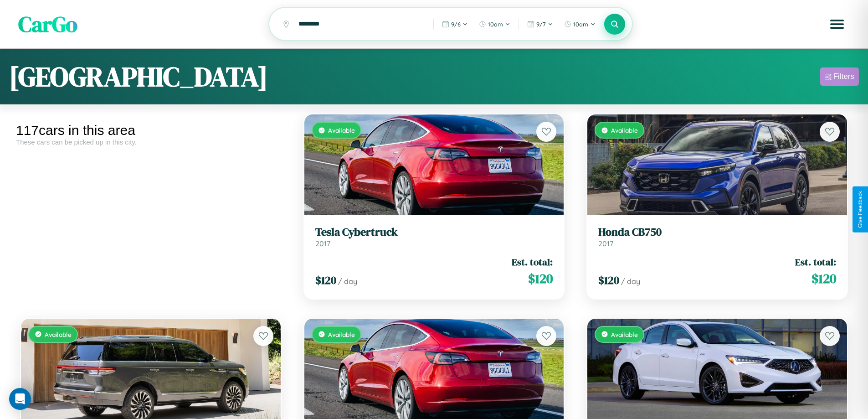 The width and height of the screenshot is (868, 419). What do you see at coordinates (455, 24) in the screenshot?
I see `button: 9/6` at bounding box center [455, 24].